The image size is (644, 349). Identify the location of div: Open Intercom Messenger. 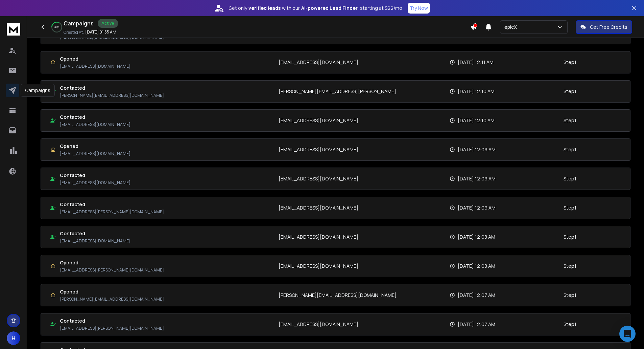
(628, 334).